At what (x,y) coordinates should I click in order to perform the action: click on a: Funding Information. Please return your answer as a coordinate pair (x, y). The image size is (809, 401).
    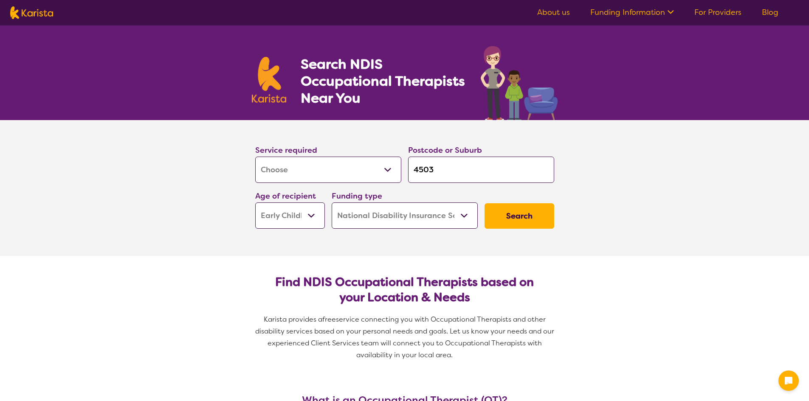
    Looking at the image, I should click on (632, 12).